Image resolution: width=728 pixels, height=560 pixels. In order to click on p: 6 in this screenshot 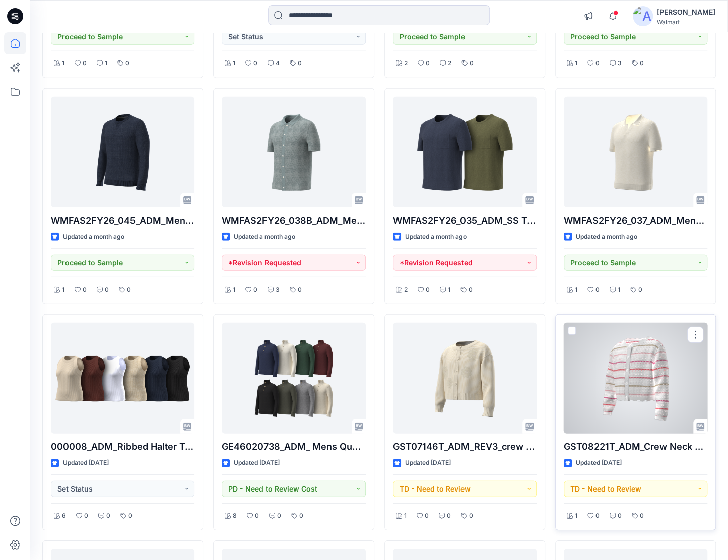, I will do `click(64, 516)`.